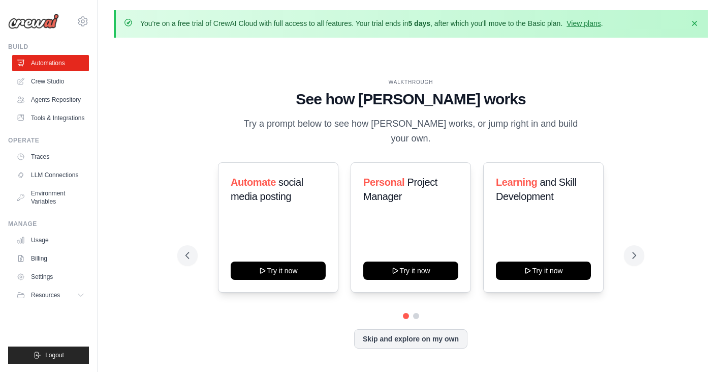 The image size is (724, 372). I want to click on img: Logo, so click(34, 21).